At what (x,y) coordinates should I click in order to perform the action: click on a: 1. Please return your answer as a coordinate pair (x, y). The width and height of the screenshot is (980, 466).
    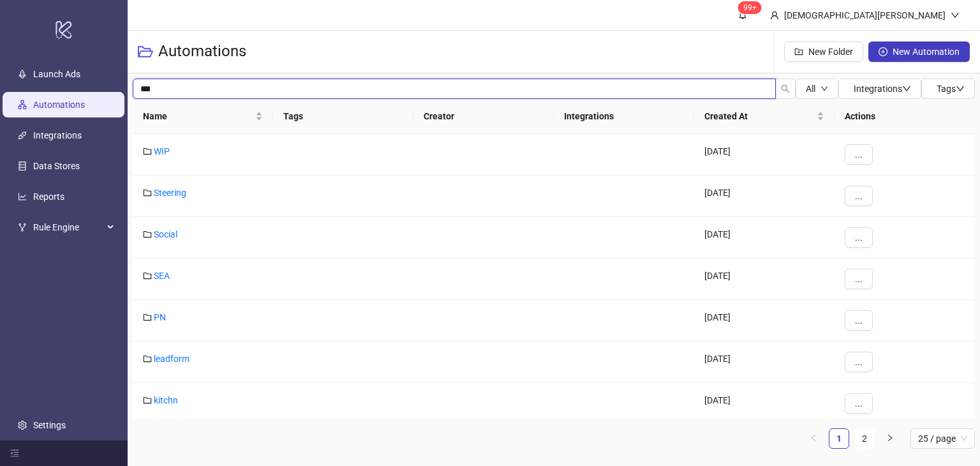
    Looking at the image, I should click on (839, 439).